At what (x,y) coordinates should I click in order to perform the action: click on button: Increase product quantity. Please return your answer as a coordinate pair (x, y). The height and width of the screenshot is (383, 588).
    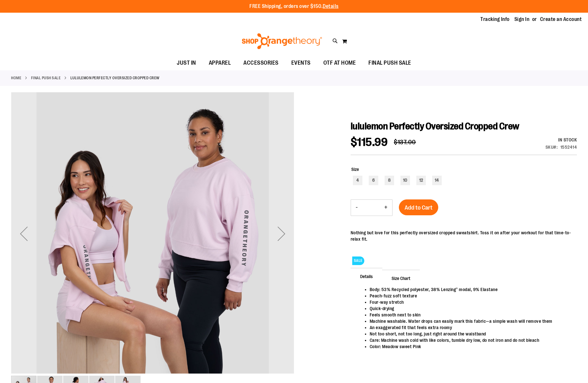
    Looking at the image, I should click on (386, 208).